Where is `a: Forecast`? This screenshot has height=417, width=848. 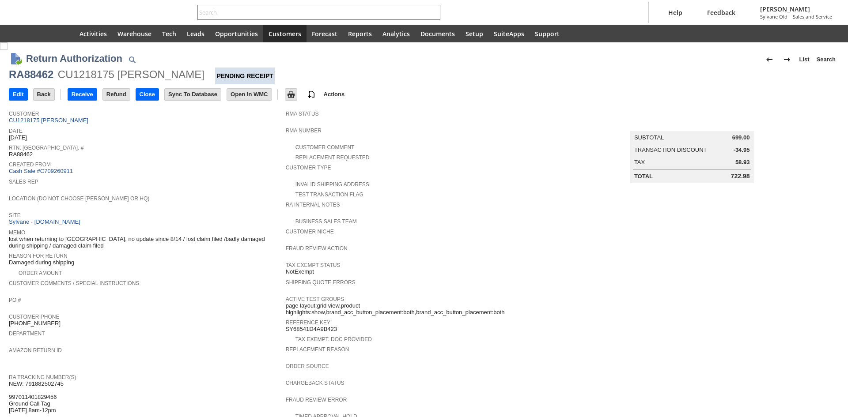 a: Forecast is located at coordinates (325, 34).